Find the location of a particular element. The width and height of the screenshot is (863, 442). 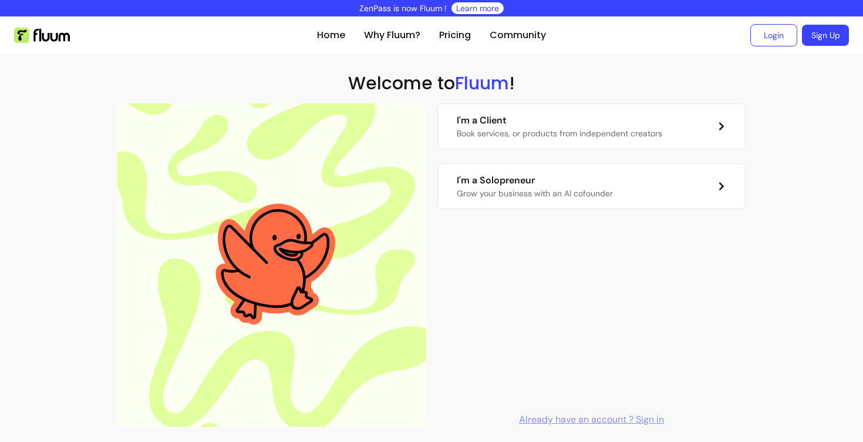

a: Login is located at coordinates (774, 35).